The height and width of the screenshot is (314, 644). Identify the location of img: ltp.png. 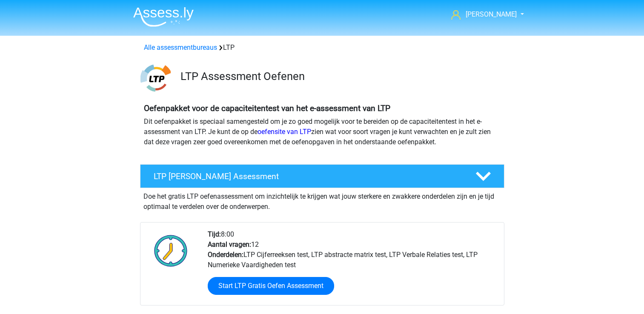
(155, 78).